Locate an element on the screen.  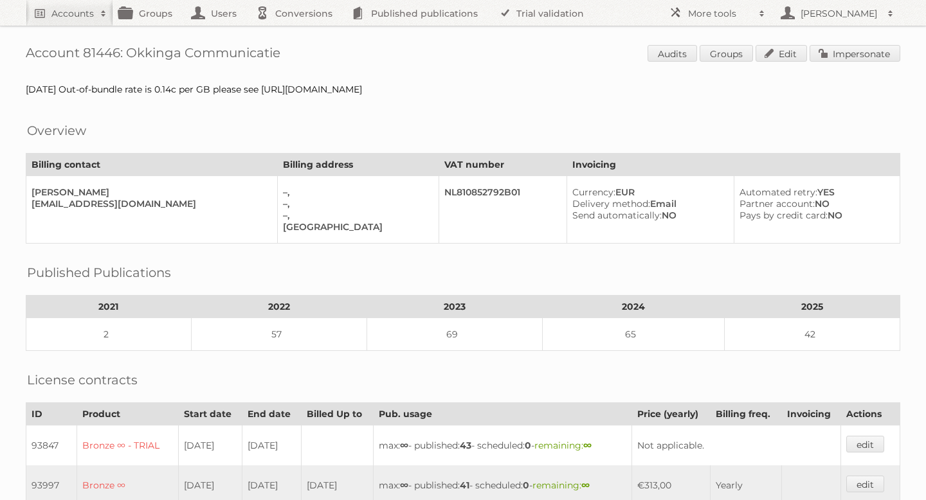
th: 2022 is located at coordinates (278, 307).